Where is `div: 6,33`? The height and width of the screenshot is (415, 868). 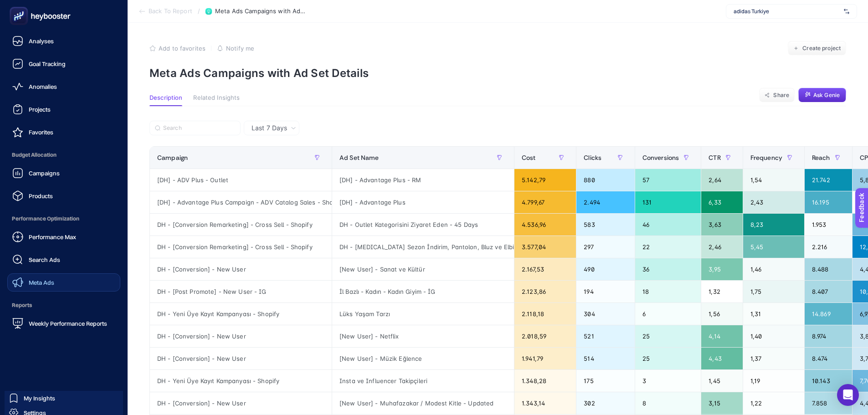 div: 6,33 is located at coordinates (721, 202).